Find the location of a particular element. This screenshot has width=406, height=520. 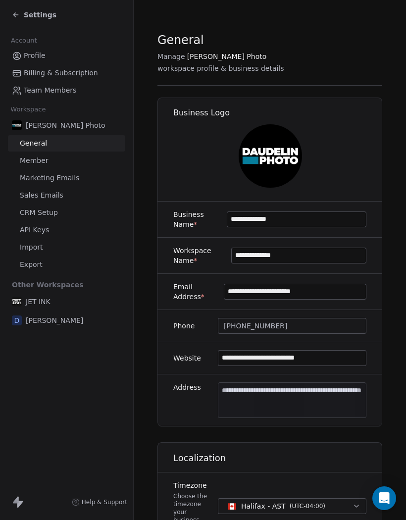

span: Marketing Emails is located at coordinates (49, 178).